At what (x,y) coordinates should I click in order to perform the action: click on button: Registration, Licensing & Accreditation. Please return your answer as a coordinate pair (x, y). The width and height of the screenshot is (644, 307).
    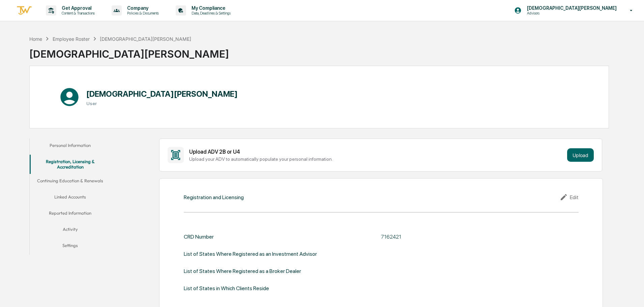
    Looking at the image, I should click on (70, 164).